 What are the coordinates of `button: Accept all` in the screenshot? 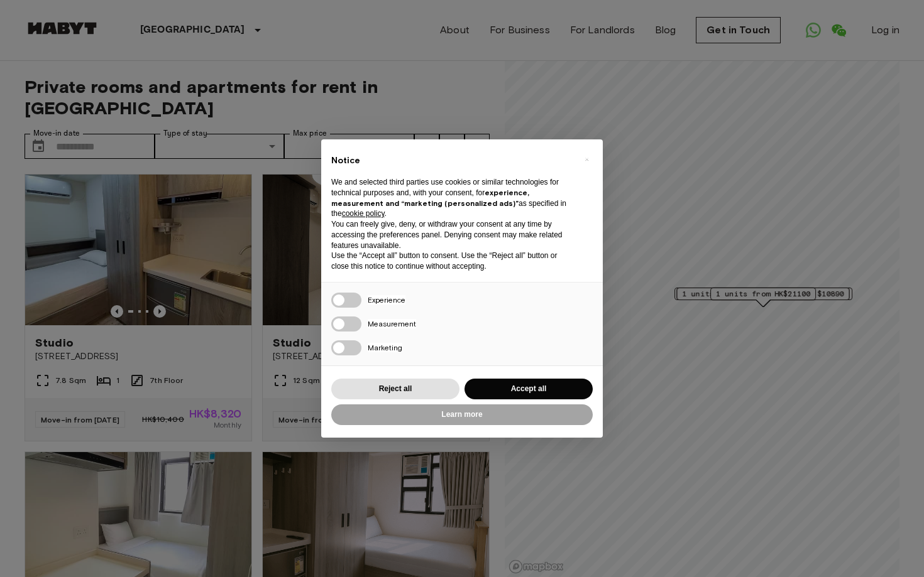 It's located at (529, 389).